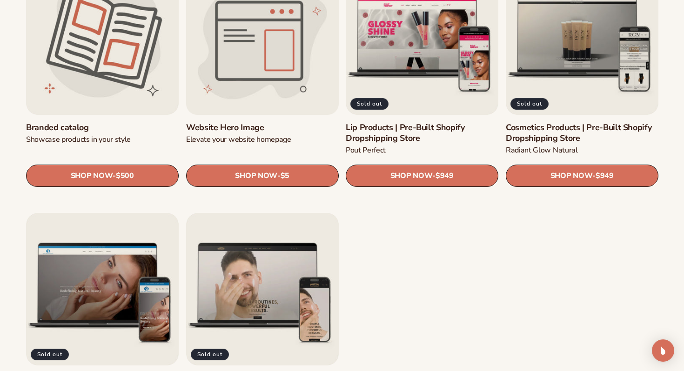 Image resolution: width=684 pixels, height=371 pixels. What do you see at coordinates (102, 127) in the screenshot?
I see `a: Branded catalog` at bounding box center [102, 127].